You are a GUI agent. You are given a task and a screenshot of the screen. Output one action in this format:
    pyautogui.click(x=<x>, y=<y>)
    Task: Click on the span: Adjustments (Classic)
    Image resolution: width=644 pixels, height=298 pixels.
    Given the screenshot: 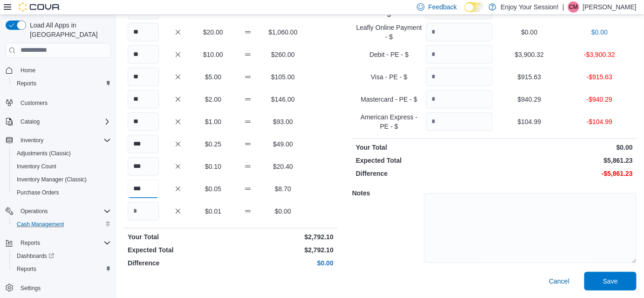 What is the action you would take?
    pyautogui.click(x=44, y=154)
    